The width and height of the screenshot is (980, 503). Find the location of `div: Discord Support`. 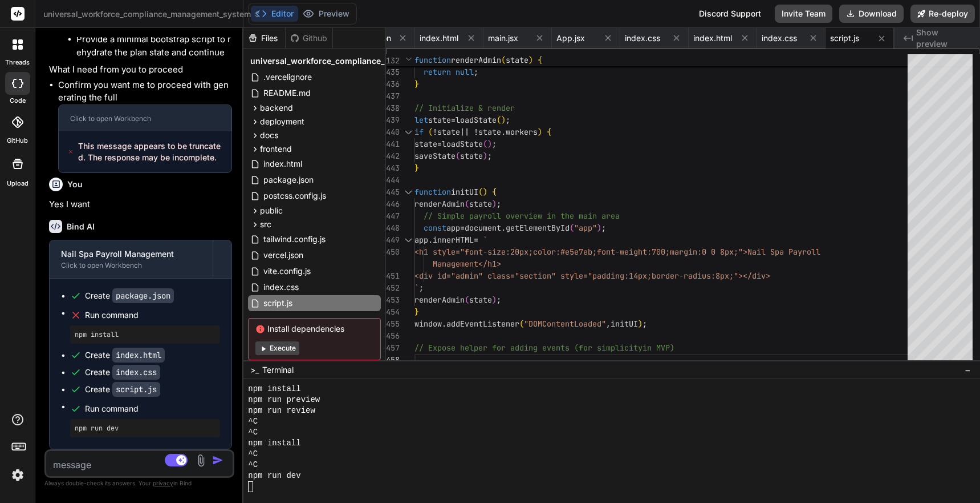

div: Discord Support is located at coordinates (730, 14).